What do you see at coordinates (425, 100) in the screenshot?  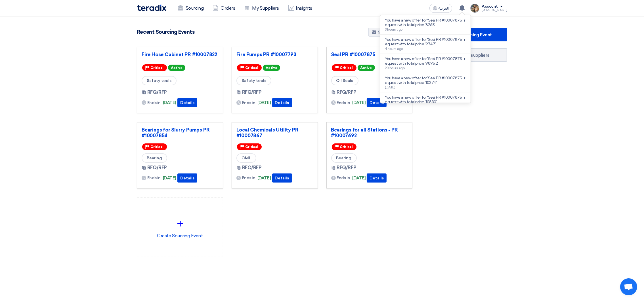 I see `p: You have a new offer for 'Seal PR #10007875 ' request with total price '10830'` at bounding box center [425, 100].